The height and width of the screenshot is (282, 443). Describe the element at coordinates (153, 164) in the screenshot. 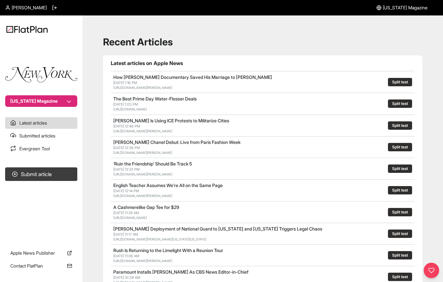

I see `a: ‘Ruin the Friendship’ Should Be Track 5` at that location.